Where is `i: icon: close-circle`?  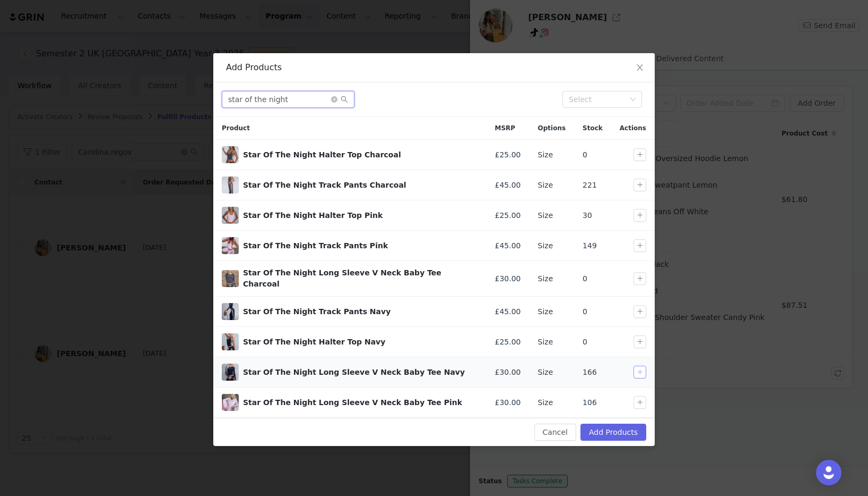
i: icon: close-circle is located at coordinates (335, 100).